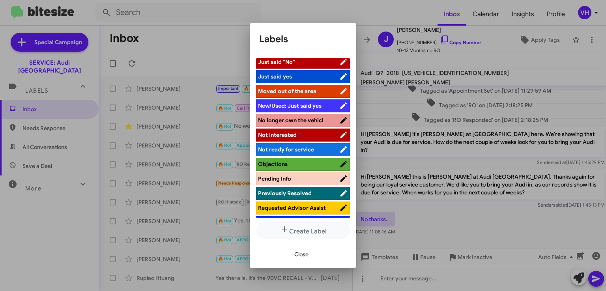 The width and height of the screenshot is (606, 291). I want to click on span: Previously Resolved, so click(285, 193).